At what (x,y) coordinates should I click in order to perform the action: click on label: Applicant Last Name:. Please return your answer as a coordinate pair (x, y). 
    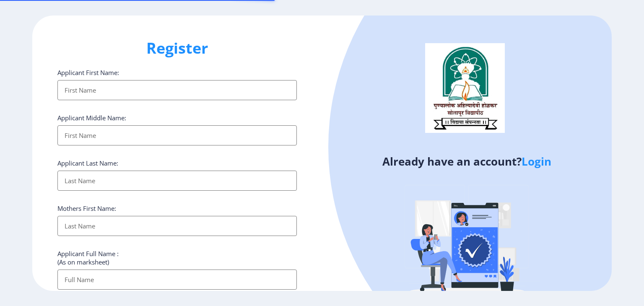
    Looking at the image, I should click on (88, 163).